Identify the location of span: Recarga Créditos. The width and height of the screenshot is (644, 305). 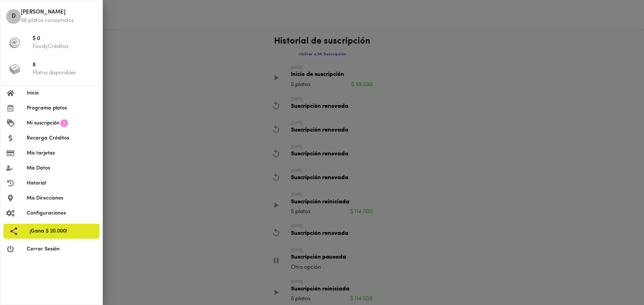
(62, 138).